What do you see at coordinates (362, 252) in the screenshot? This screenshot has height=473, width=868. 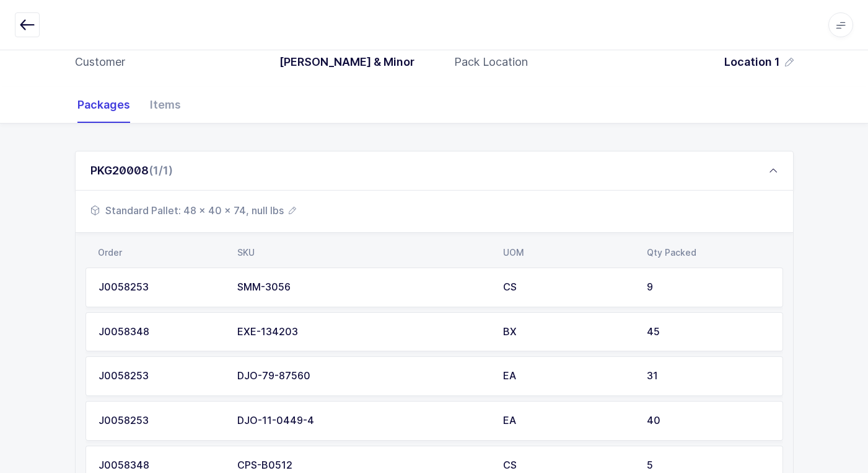 I see `div: SKU` at bounding box center [362, 252].